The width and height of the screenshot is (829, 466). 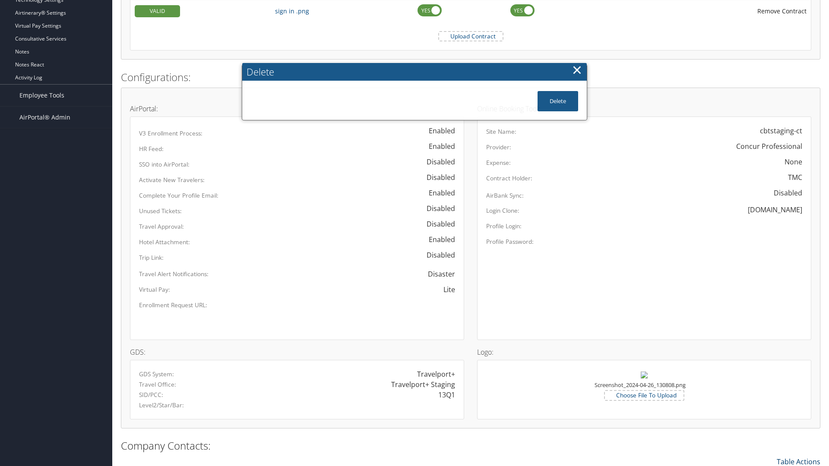 What do you see at coordinates (170, 133) in the screenshot?
I see `label: V3 Enrollment Process:` at bounding box center [170, 133].